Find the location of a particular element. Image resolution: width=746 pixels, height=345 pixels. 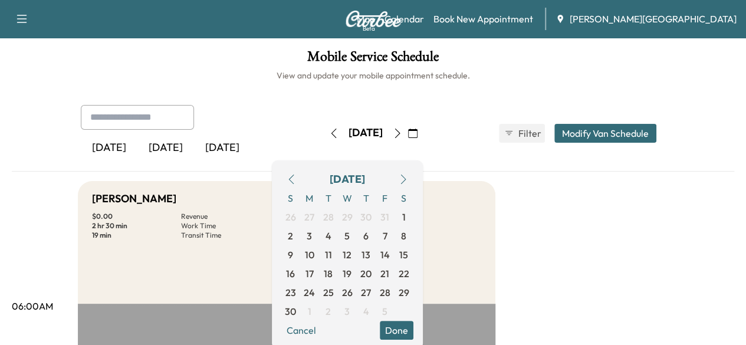

button: Filter is located at coordinates (522, 133).